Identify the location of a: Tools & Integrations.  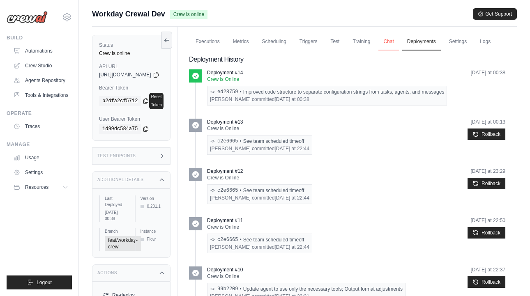
(41, 95).